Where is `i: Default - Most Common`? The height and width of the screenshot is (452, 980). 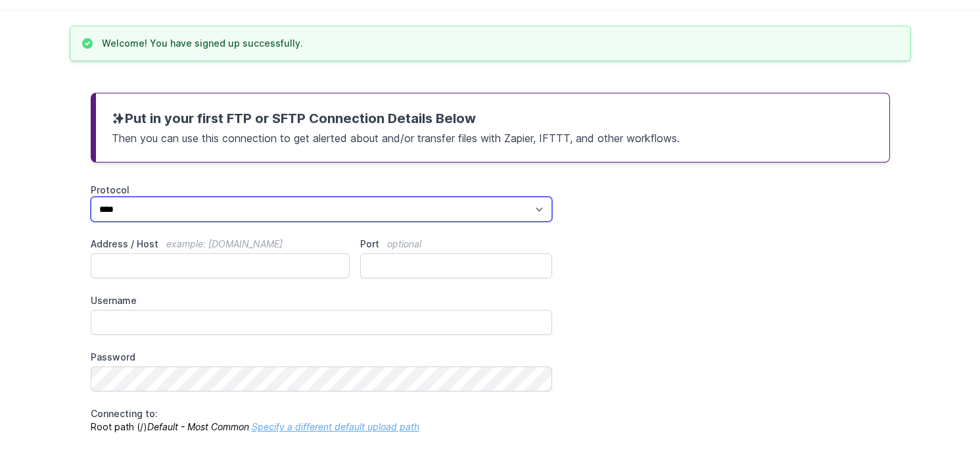 i: Default - Most Common is located at coordinates (198, 426).